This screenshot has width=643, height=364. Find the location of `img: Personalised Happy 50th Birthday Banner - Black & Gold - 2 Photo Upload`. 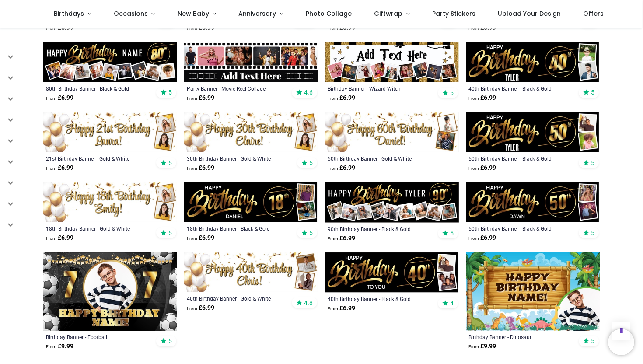

img: Personalised Happy 50th Birthday Banner - Black & Gold - 2 Photo Upload is located at coordinates (532, 202).